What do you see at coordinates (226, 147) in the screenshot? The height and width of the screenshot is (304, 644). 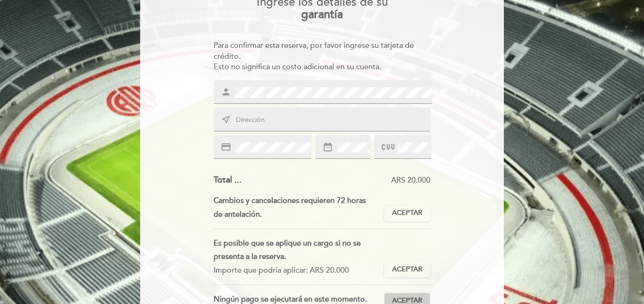 I see `i: credit_card` at bounding box center [226, 147].